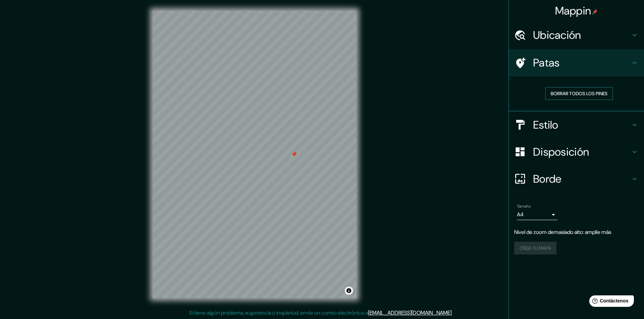 The image size is (644, 319). Describe the element at coordinates (594, 12) in the screenshot. I see `img: pin-icon.png` at that location.